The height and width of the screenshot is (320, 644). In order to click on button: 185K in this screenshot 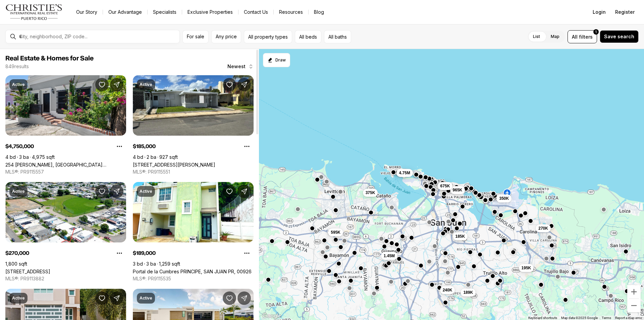, I will do `click(460, 236)`.